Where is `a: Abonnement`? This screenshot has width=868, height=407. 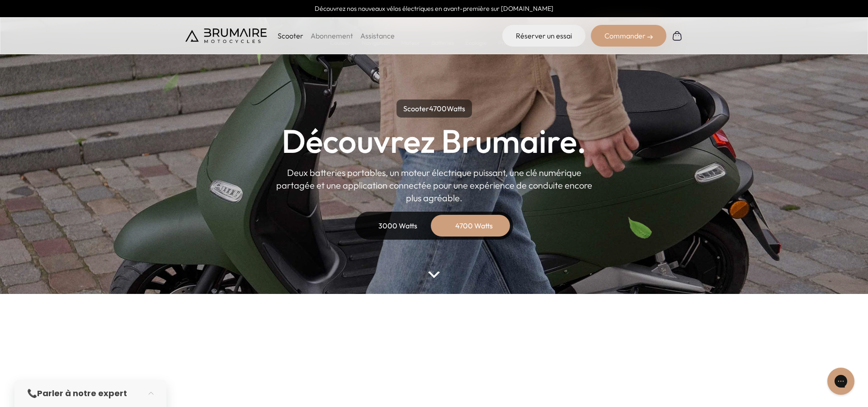 a: Abonnement is located at coordinates (332, 36).